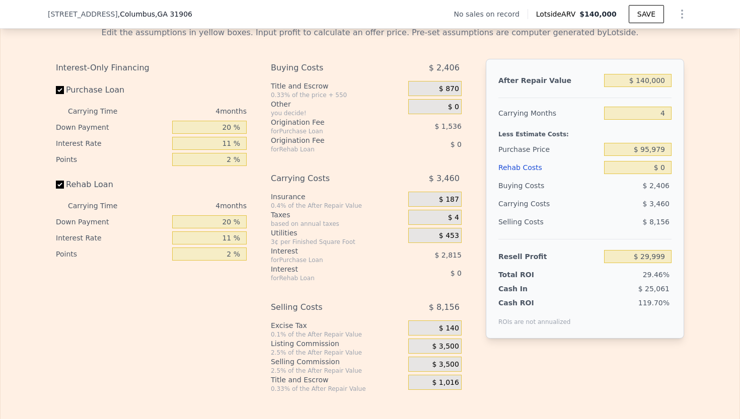 The image size is (740, 419). Describe the element at coordinates (112, 90) in the screenshot. I see `label: Purchase Loan` at that location.